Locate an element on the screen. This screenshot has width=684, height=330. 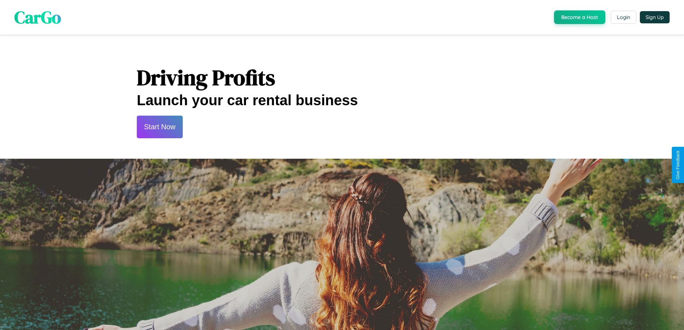
span: CarGo is located at coordinates (38, 17).